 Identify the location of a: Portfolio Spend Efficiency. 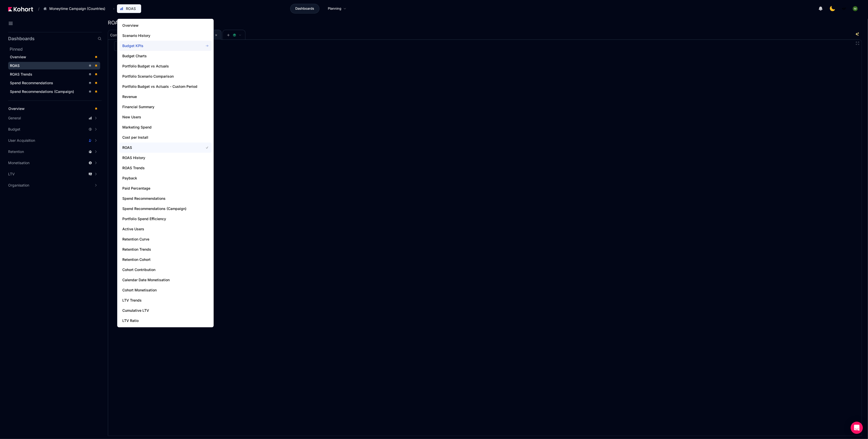
(166, 219).